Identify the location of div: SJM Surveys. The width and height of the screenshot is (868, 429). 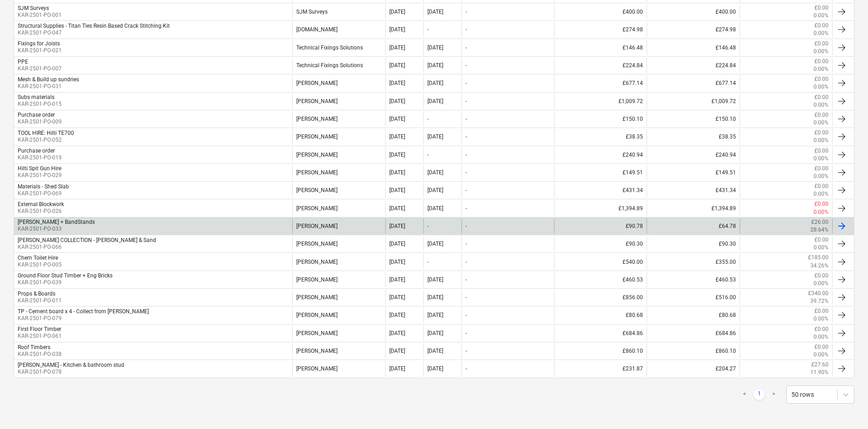
(33, 8).